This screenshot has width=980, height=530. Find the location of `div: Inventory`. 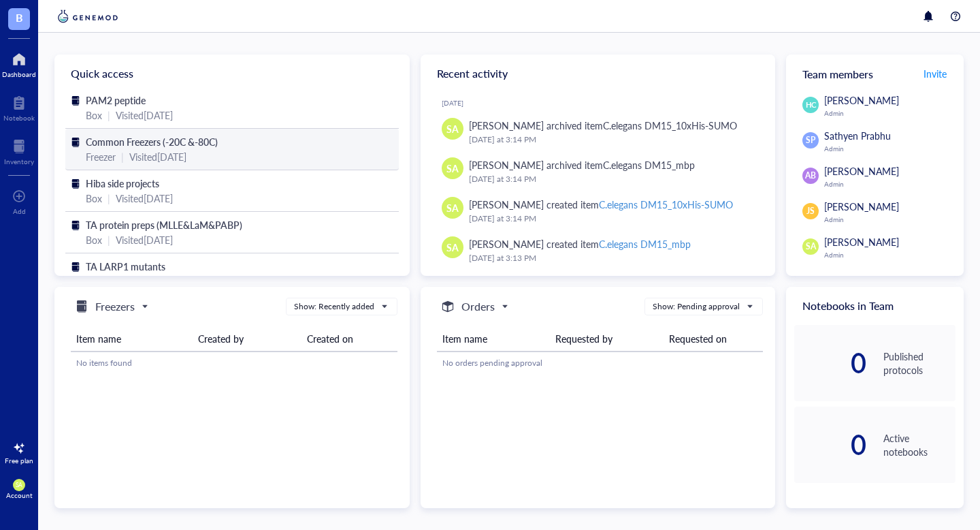

div: Inventory is located at coordinates (19, 162).